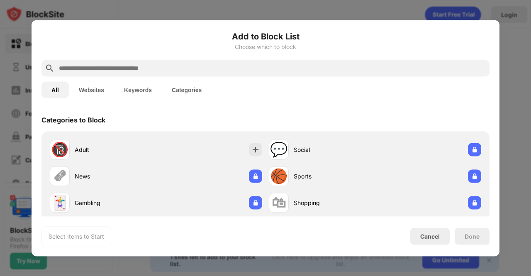  What do you see at coordinates (115, 176) in the screenshot?
I see `div: News` at bounding box center [115, 176].